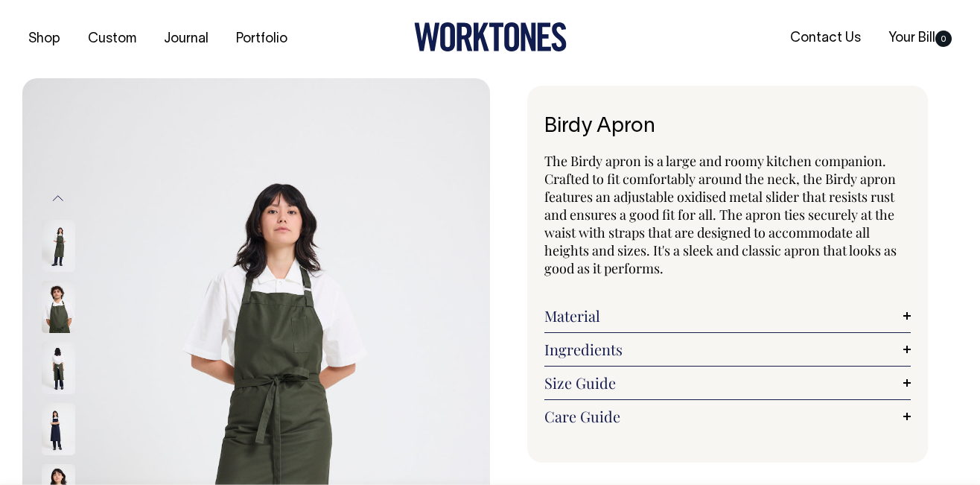 This screenshot has width=980, height=485. What do you see at coordinates (728, 127) in the screenshot?
I see `h1: Birdy Apron` at bounding box center [728, 127].